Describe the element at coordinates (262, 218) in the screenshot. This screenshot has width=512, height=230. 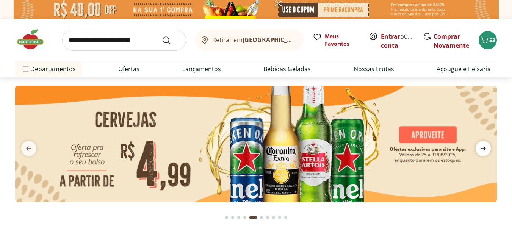
I see `button: Go to page 6 from fs-carousel` at that location.